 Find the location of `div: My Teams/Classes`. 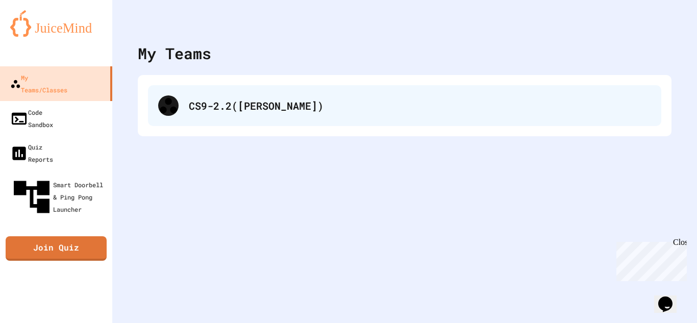

div: My Teams/Classes is located at coordinates (39, 84).